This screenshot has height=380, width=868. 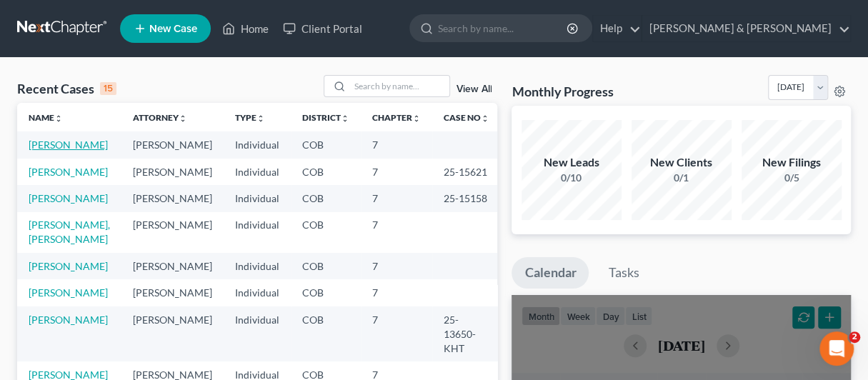 I want to click on a: Tasks, so click(x=623, y=273).